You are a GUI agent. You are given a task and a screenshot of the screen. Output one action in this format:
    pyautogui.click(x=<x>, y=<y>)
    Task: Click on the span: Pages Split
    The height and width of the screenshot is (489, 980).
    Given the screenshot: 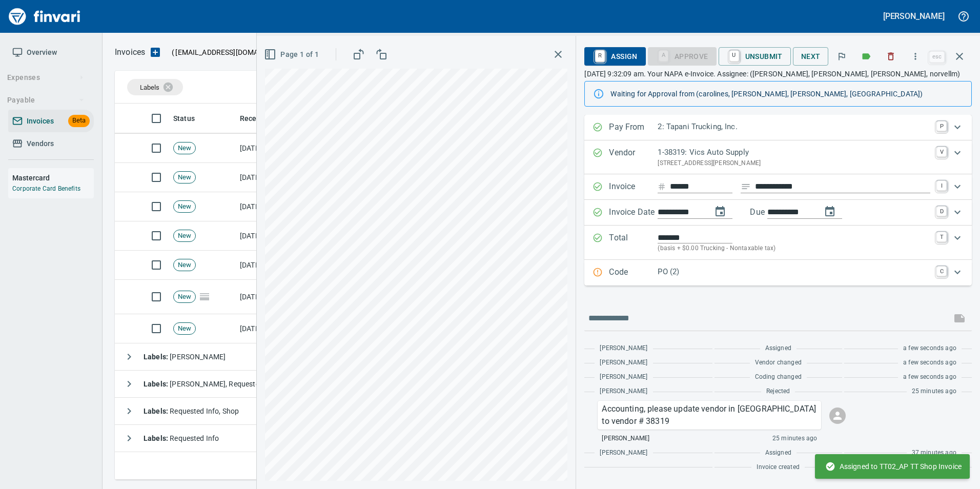 What is the action you would take?
    pyautogui.click(x=205, y=296)
    